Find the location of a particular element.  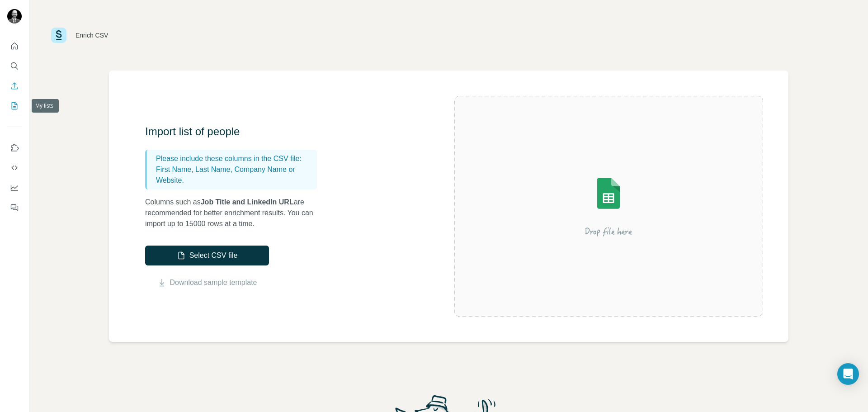

button: Feedback is located at coordinates (14, 207).